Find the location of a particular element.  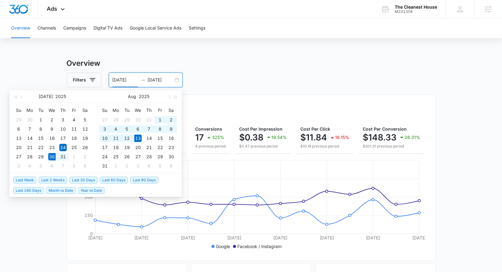

p: 26.31% is located at coordinates (413, 137).